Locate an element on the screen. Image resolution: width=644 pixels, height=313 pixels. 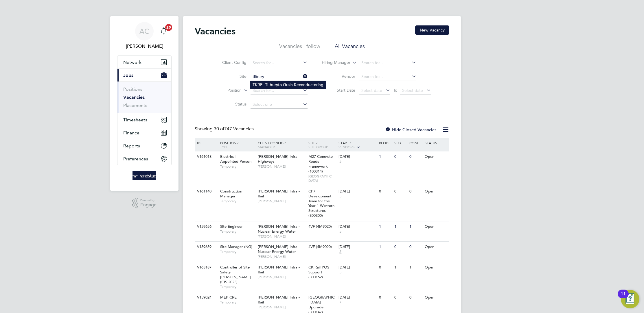
span: Construction Manager is located at coordinates (231, 194).